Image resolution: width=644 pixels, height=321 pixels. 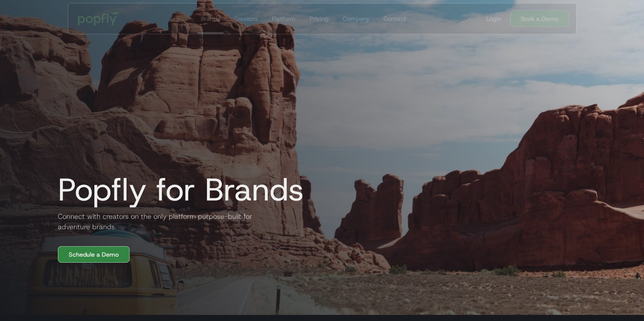 I want to click on a: Login, so click(x=493, y=19).